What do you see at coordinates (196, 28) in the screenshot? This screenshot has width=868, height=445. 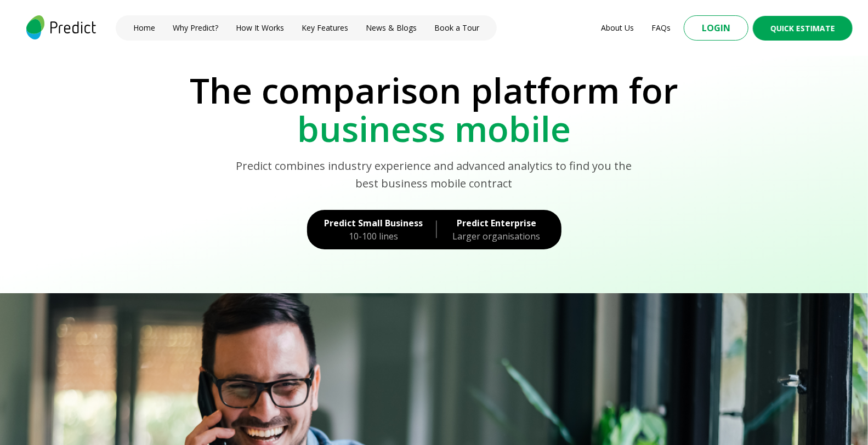 I see `a: Why Predict?` at bounding box center [196, 28].